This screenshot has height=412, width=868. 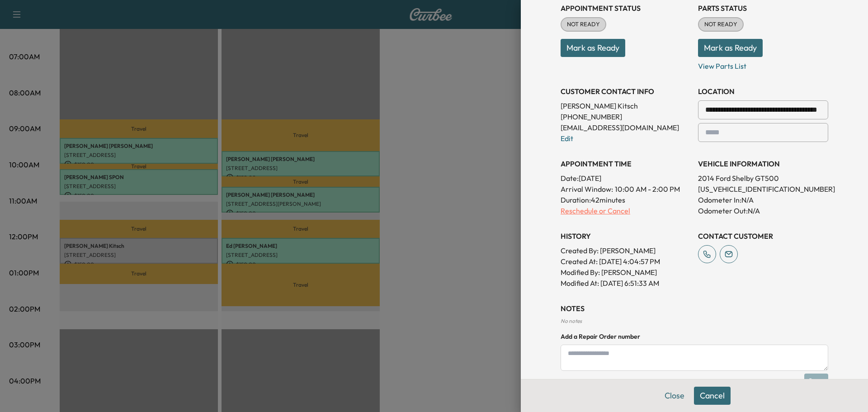 What do you see at coordinates (764, 236) in the screenshot?
I see `h3: CONTACT CUSTOMER` at bounding box center [764, 236].